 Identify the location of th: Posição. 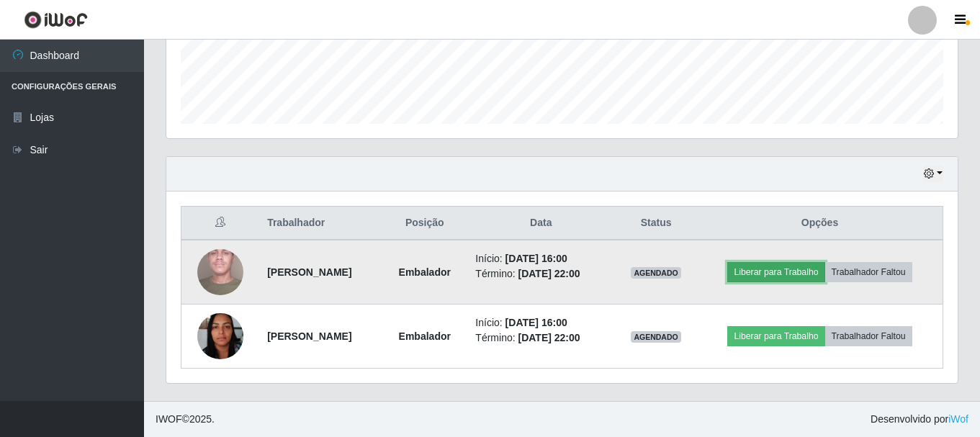
(424, 223).